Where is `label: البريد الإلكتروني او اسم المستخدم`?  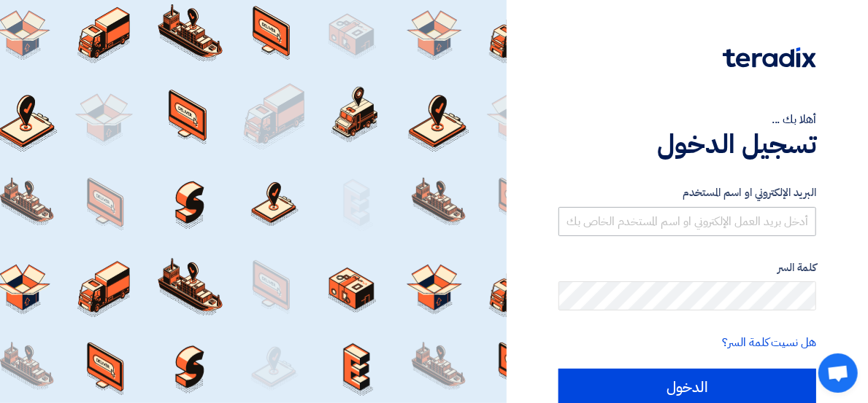
label: البريد الإلكتروني او اسم المستخدم is located at coordinates (687, 192).